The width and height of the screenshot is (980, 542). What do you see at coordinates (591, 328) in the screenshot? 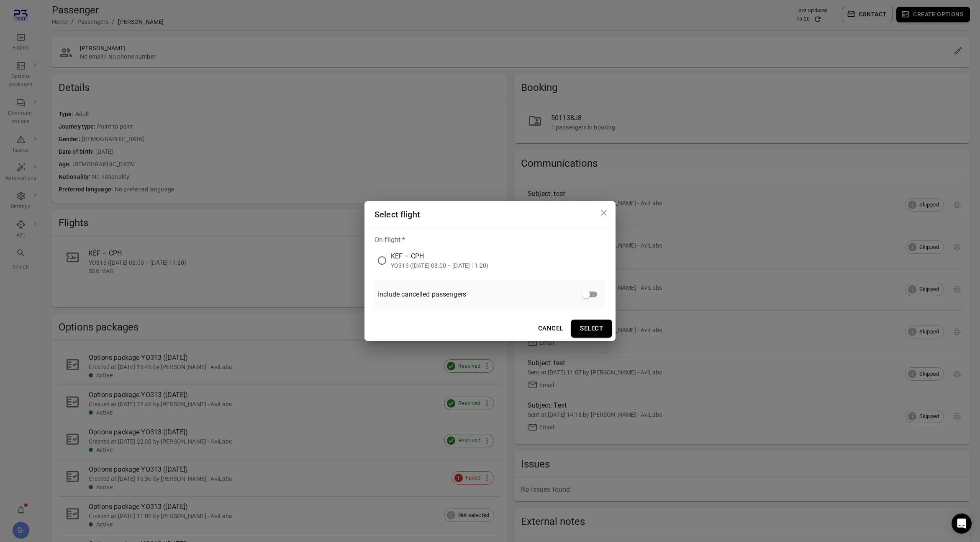
I see `button: Select` at bounding box center [591, 328].